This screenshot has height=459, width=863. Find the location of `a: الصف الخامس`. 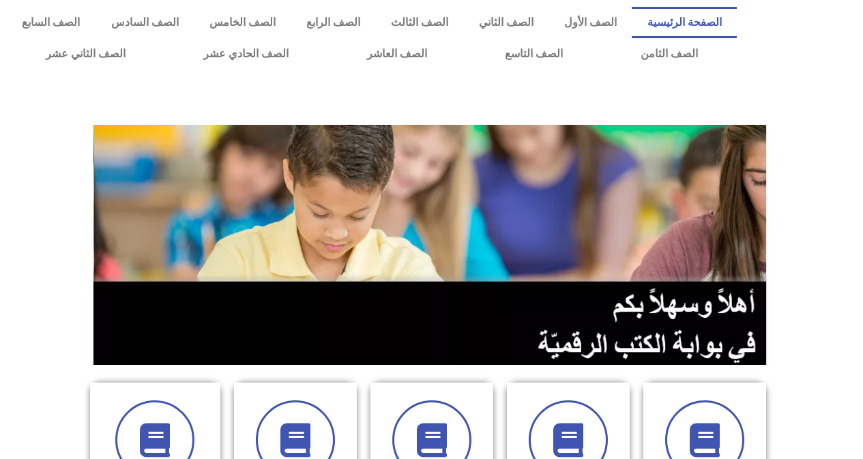

a: الصف الخامس is located at coordinates (242, 23).